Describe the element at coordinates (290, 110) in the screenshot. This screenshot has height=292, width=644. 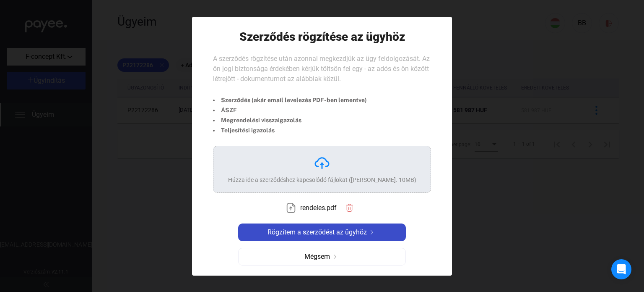
I see `li: ÁSZF` at that location.